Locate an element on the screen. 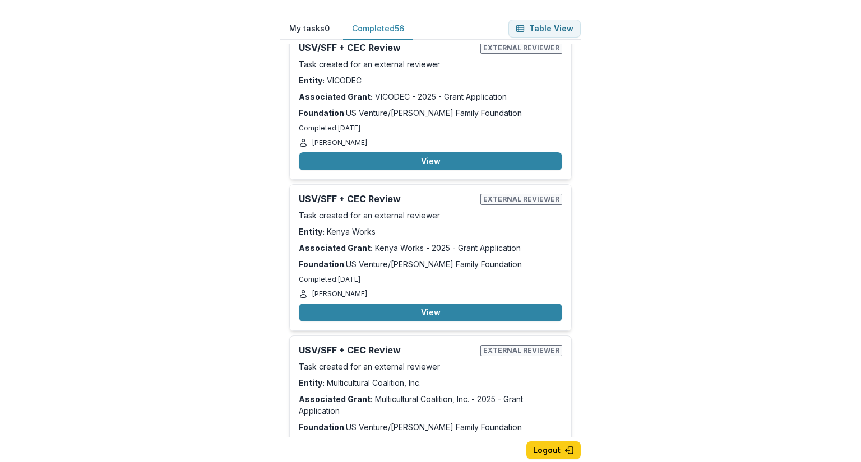 This screenshot has width=861, height=462. p: Kenya Works - 2025 - Grant Application is located at coordinates (431, 248).